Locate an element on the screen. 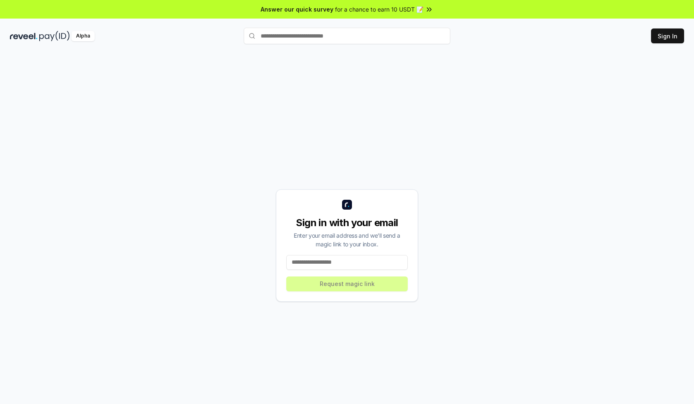 This screenshot has width=694, height=404. button: Sign In is located at coordinates (667, 36).